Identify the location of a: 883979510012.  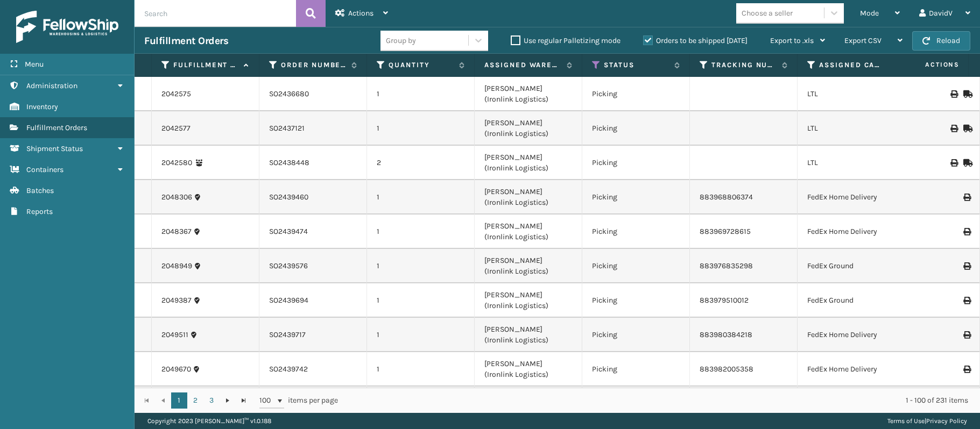
(724, 300).